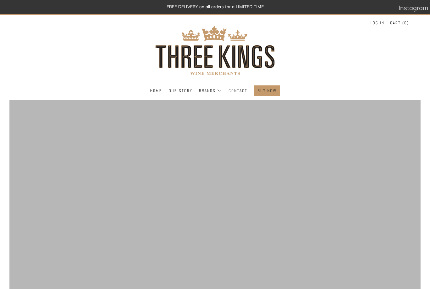 This screenshot has height=289, width=430. What do you see at coordinates (215, 50) in the screenshot?
I see `img: three kings wine merchants` at bounding box center [215, 50].